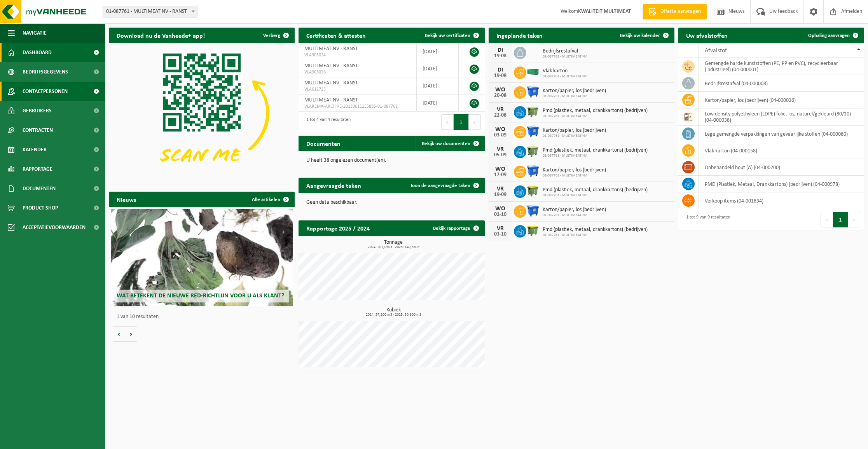  I want to click on td: gemengde harde kunststoffen (PE, PP en PVC), recycleerbaar (industrieel) (04-000001), so click(781, 67).